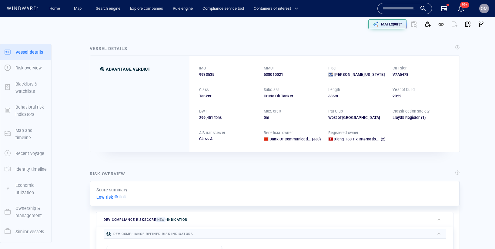 This screenshot has height=249, width=495. Describe the element at coordinates (382, 139) in the screenshot. I see `span: (2)` at that location.